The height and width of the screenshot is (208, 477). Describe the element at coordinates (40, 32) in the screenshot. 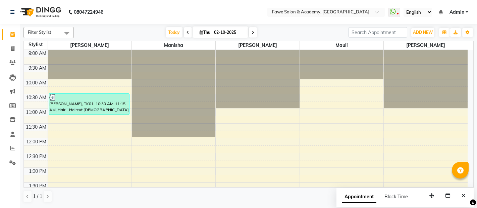

I see `span: Filter Stylist` at that location.